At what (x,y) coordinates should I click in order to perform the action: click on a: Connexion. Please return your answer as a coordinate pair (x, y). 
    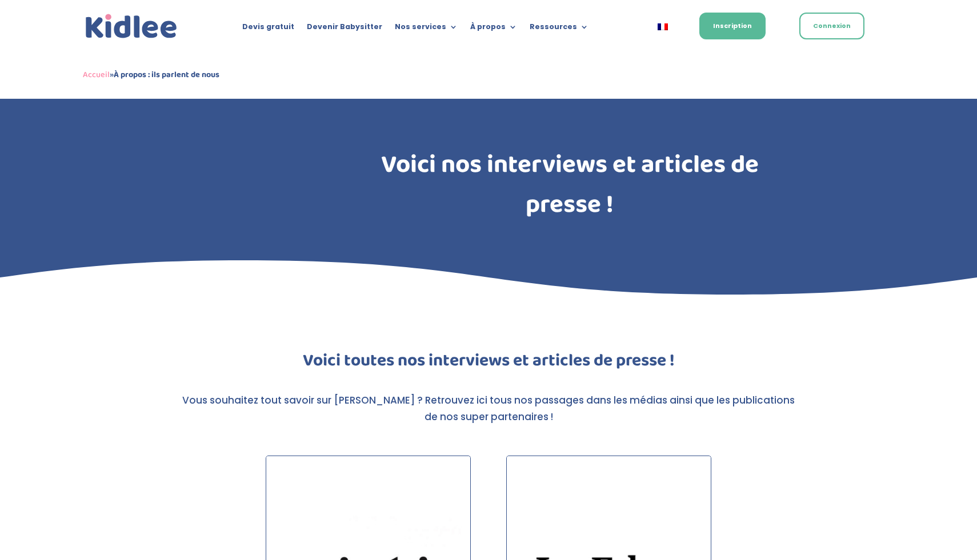
    Looking at the image, I should click on (832, 25).